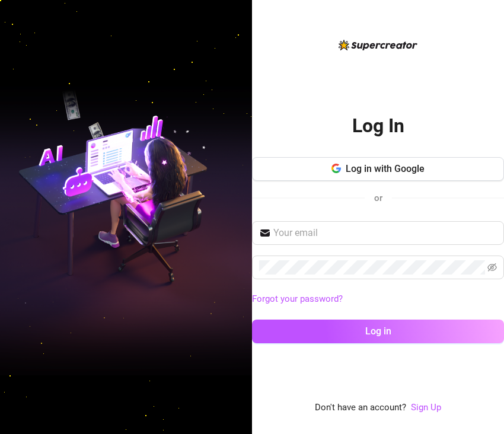 The width and height of the screenshot is (504, 434). What do you see at coordinates (378, 169) in the screenshot?
I see `button: Log in with Google` at bounding box center [378, 169].